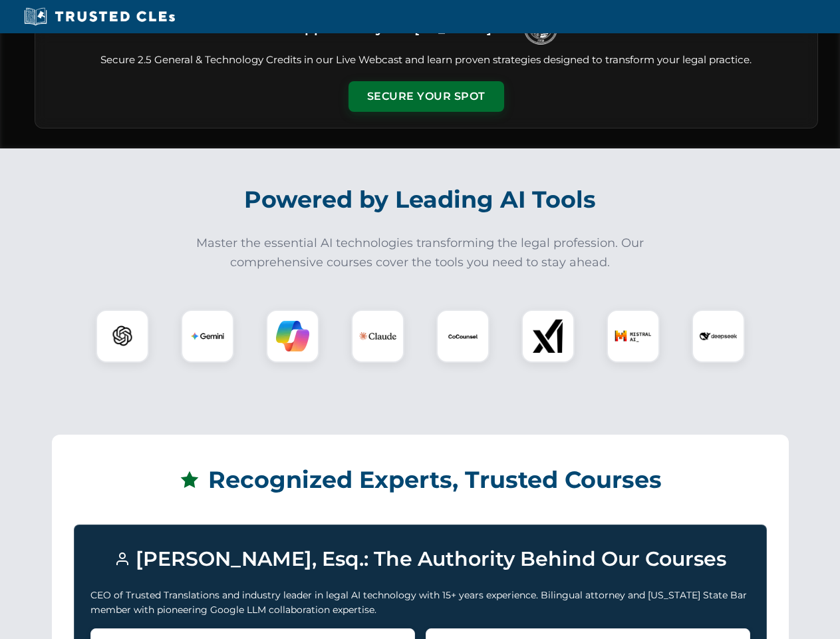 Image resolution: width=840 pixels, height=639 pixels. Describe the element at coordinates (463, 336) in the screenshot. I see `div: CoCounsel` at that location.